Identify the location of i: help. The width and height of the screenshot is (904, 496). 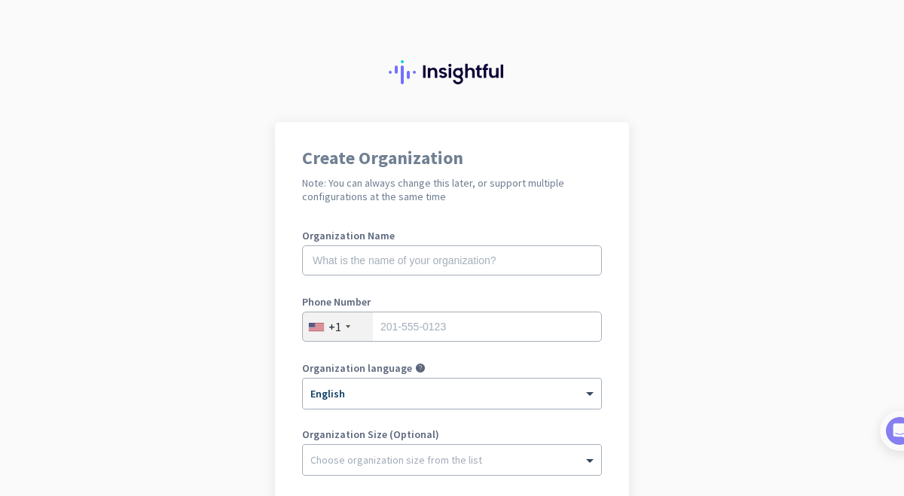
(420, 368).